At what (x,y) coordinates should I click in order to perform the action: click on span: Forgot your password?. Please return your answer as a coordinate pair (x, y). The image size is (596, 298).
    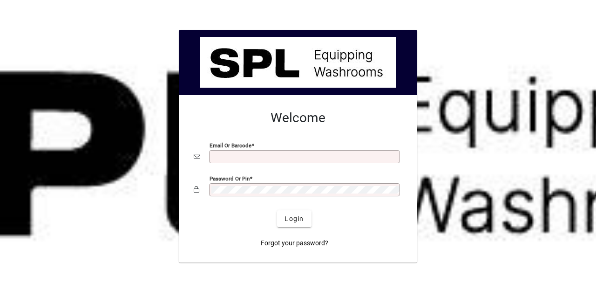
    Looking at the image, I should click on (294, 243).